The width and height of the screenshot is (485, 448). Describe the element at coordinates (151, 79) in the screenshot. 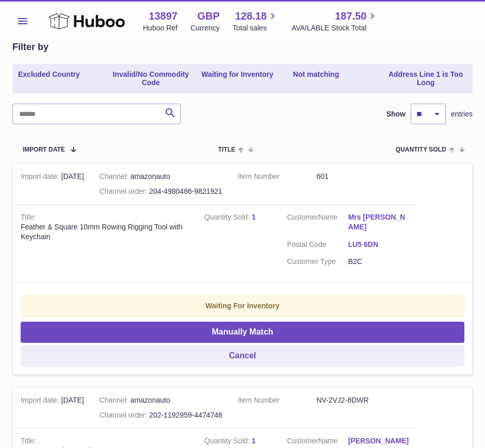

I see `a: Invalid/No Commodity Code` at that location.